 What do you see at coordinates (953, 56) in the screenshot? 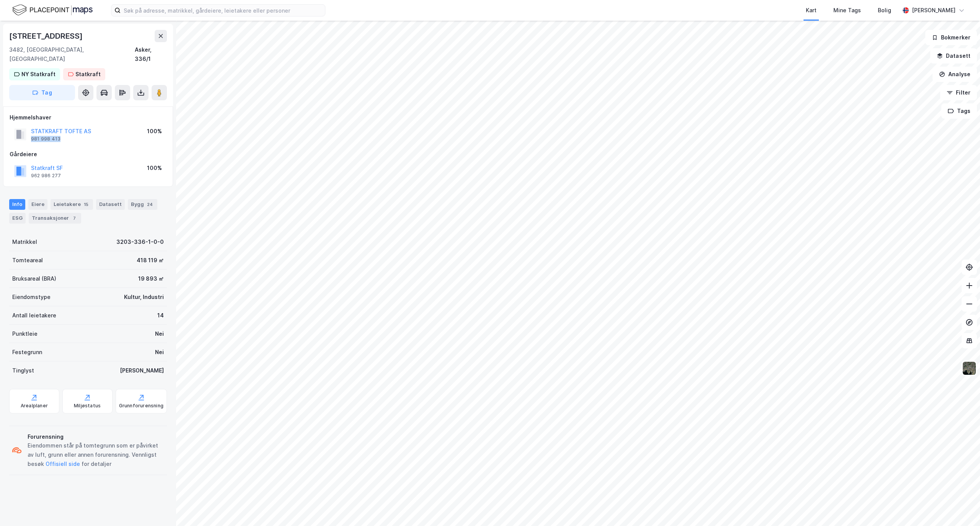
I see `button: Datasett` at bounding box center [953, 56].